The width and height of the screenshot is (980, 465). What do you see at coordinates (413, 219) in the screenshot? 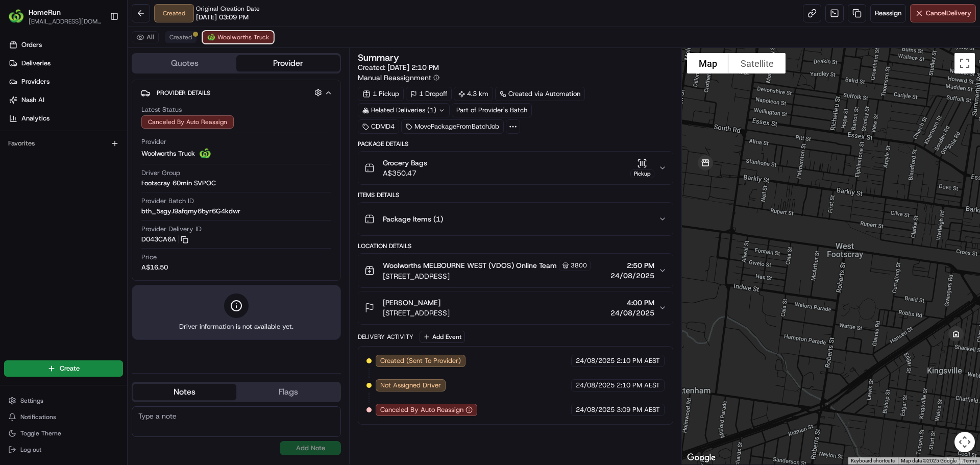
I see `span: Package Items ( 1 )` at bounding box center [413, 219].